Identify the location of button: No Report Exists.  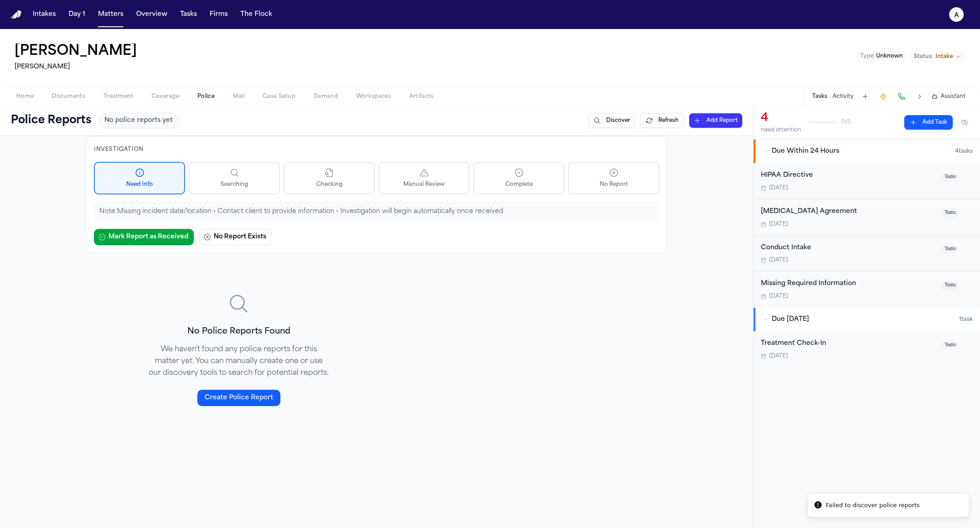
(235, 237).